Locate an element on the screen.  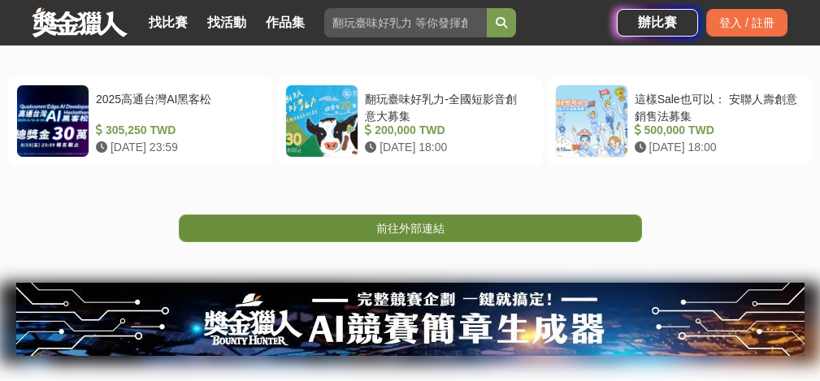
input: 翻玩臺味好乳力 等你發揮創意！ is located at coordinates (406, 23).